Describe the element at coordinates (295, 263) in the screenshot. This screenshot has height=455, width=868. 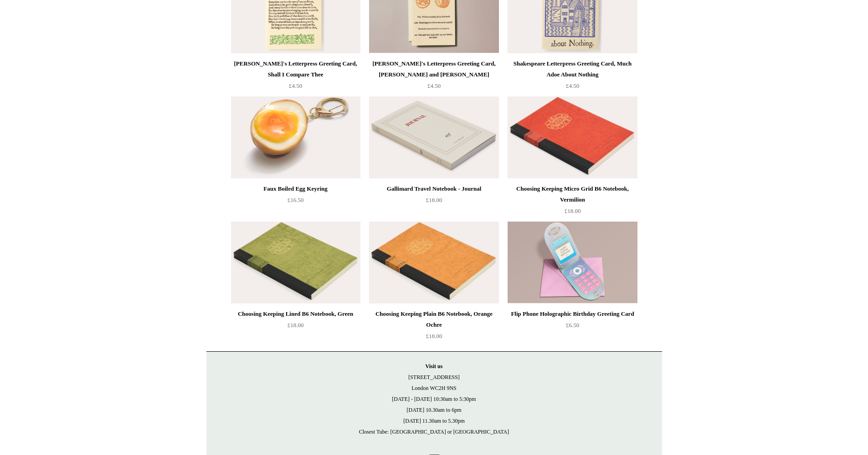
I see `img: Choosing Keeping Lined B6 Notebook, Green` at that location.